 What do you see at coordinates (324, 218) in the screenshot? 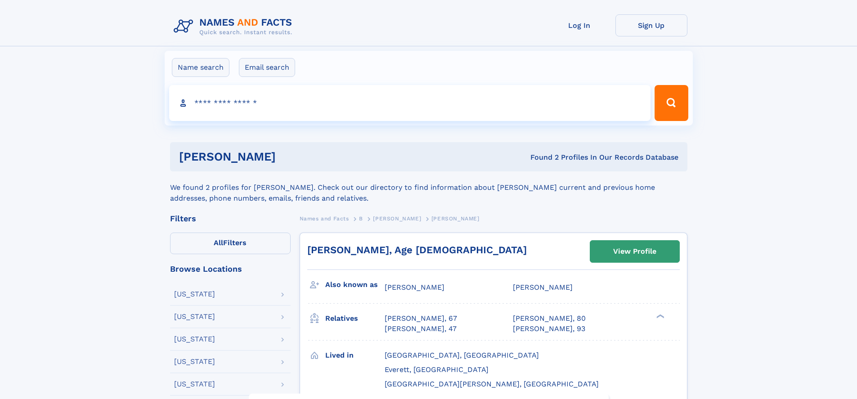
I see `a: Names and Facts` at bounding box center [324, 218].